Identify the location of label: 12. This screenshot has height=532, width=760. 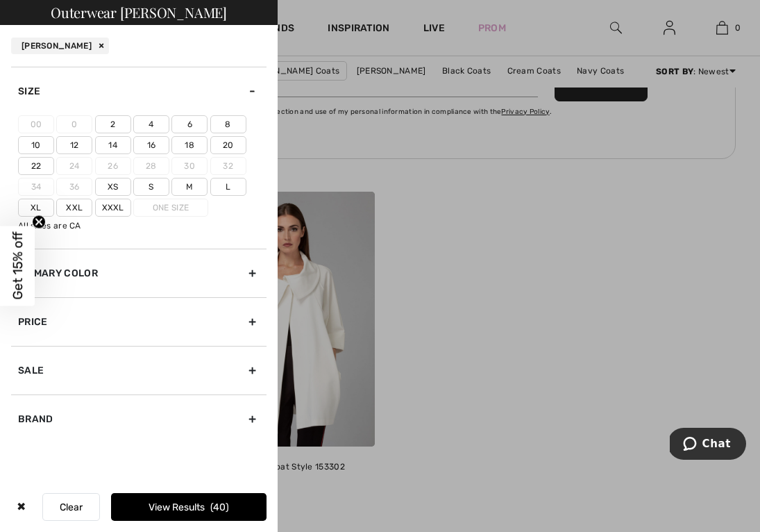
(74, 145).